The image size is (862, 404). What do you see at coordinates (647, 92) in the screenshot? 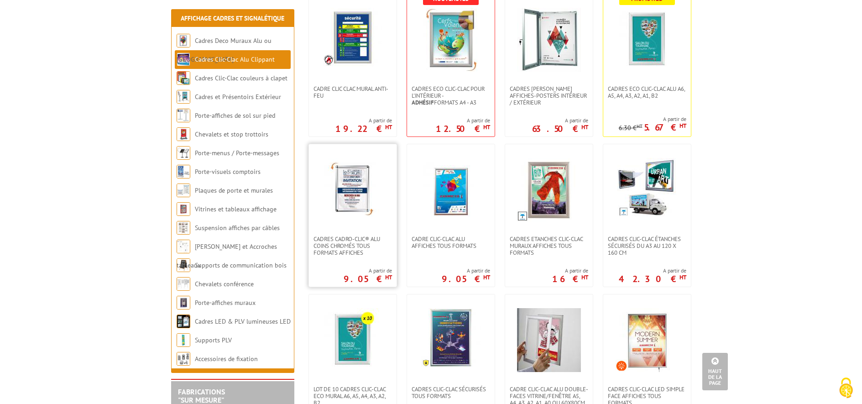
I see `a: Cadres Eco Clic-Clac alu A6, A5, A4, A3, A2, A1, B2` at bounding box center [647, 92].